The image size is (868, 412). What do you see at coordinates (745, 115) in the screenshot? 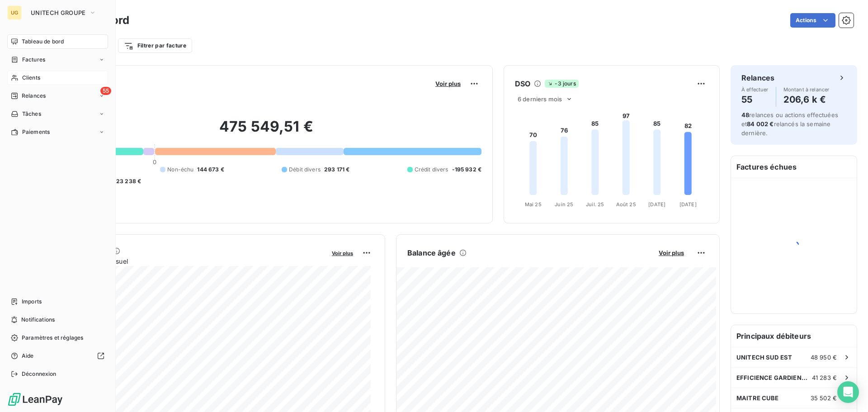
I see `span: 48` at bounding box center [745, 115].